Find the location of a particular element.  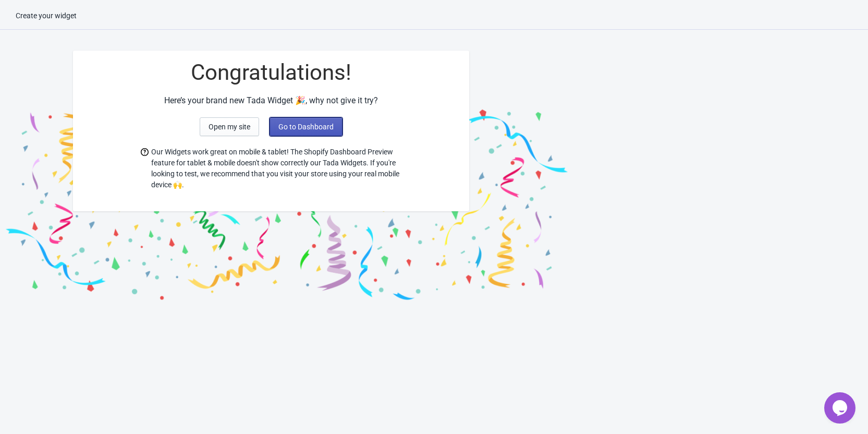

button: Open my site is located at coordinates (229, 127).